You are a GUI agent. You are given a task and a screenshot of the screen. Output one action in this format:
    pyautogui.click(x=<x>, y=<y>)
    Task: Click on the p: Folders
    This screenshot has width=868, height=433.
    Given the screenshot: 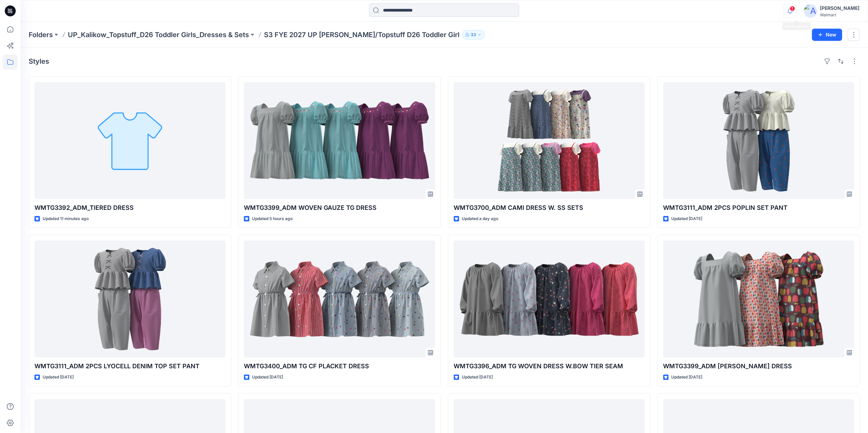 What is the action you would take?
    pyautogui.click(x=40, y=35)
    